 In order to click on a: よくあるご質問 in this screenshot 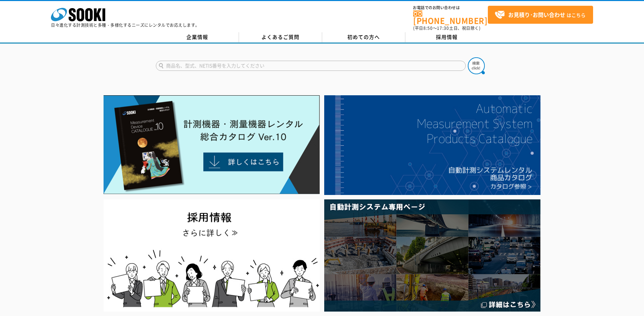, I will do `click(281, 37)`.